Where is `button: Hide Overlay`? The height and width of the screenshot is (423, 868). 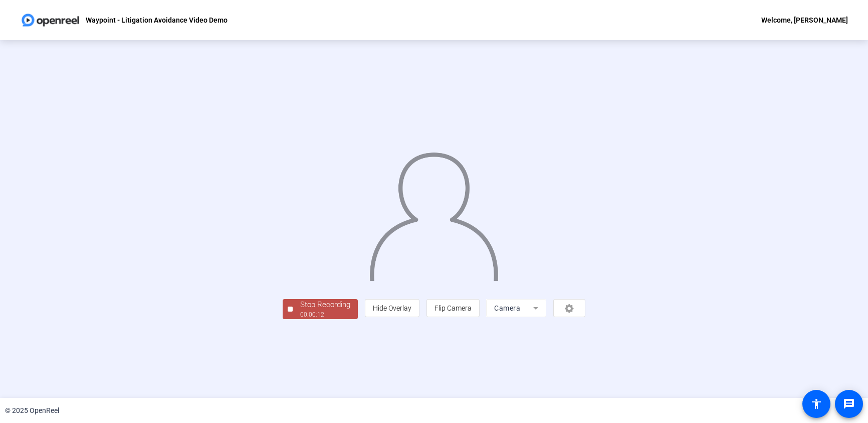
button: Hide Overlay is located at coordinates (392, 308).